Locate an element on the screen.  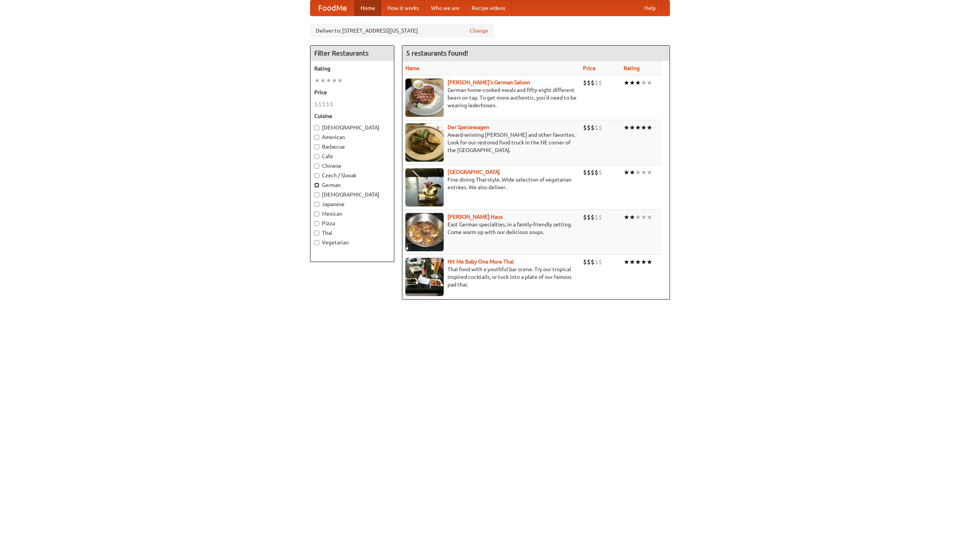
a: Change is located at coordinates (480, 31).